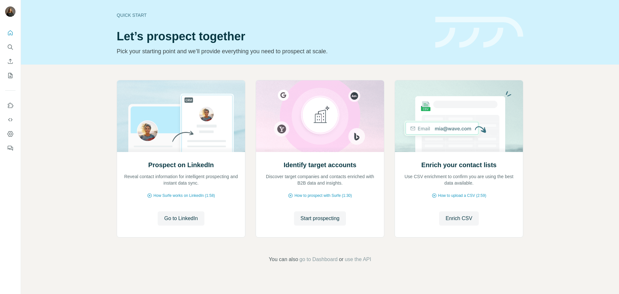 The image size is (619, 294). What do you see at coordinates (181, 179) in the screenshot?
I see `p: Reveal contact information for intelligent prospecting and instant data sync.` at bounding box center [181, 179].